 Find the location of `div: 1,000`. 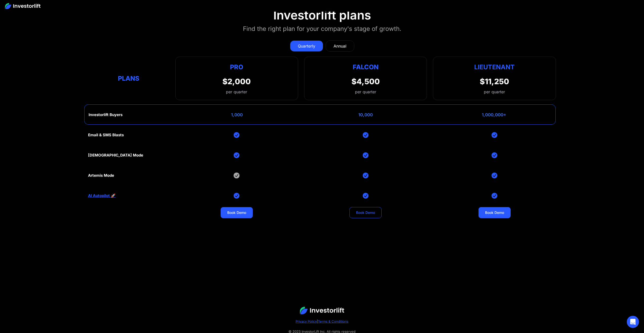

div: 1,000 is located at coordinates (237, 115).